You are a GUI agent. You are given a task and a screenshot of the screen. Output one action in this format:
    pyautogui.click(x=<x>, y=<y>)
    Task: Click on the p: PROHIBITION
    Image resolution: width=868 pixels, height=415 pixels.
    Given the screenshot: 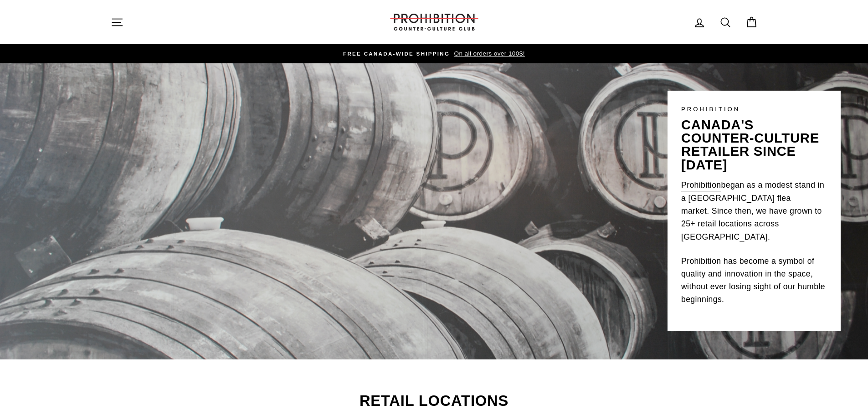 What is the action you would take?
    pyautogui.click(x=754, y=109)
    